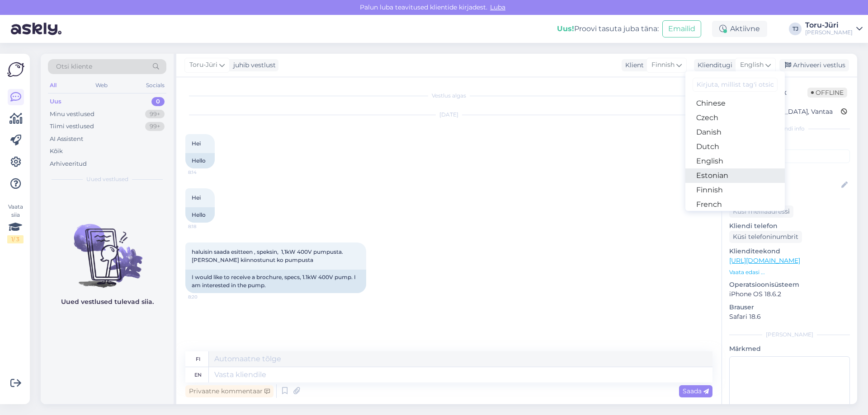 This screenshot has width=868, height=415. I want to click on div: Socials, so click(155, 86).